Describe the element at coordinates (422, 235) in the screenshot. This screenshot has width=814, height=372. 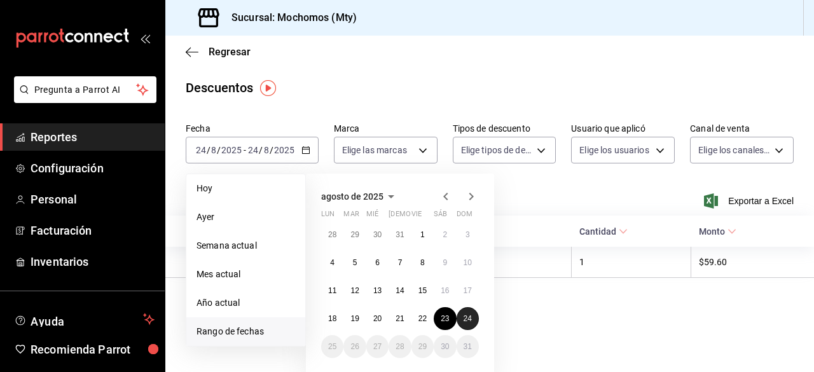
I see `button: 1 de agosto de 2025` at that location.